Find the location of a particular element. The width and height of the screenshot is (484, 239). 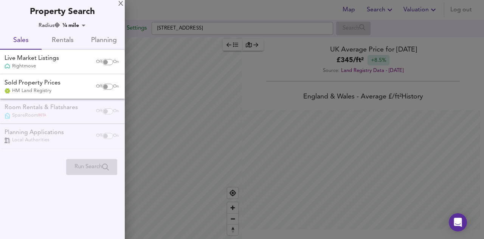

div: Please enable at least one data source to run a search is located at coordinates (92, 167).